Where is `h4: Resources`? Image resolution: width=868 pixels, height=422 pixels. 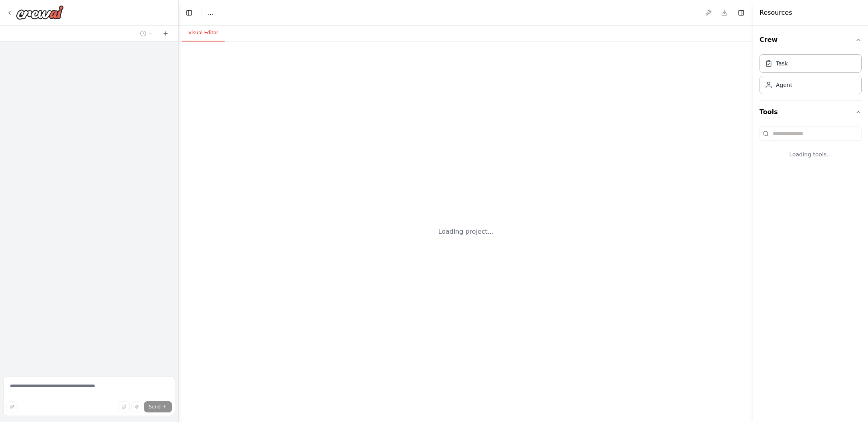
h4: Resources is located at coordinates (776, 13).